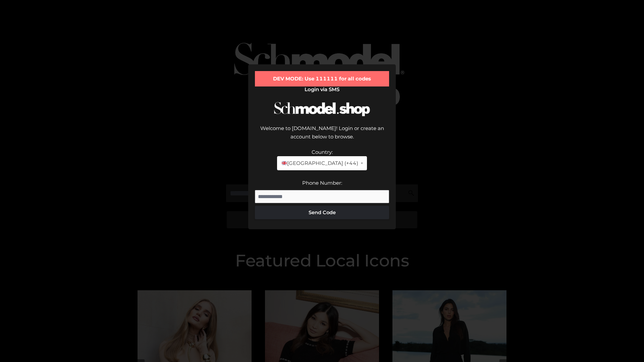  I want to click on label: Country:, so click(322, 152).